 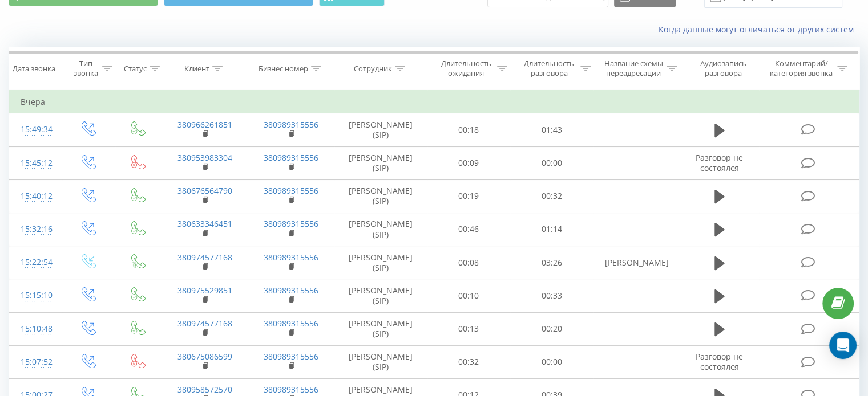 I want to click on td: 01:14, so click(x=552, y=229).